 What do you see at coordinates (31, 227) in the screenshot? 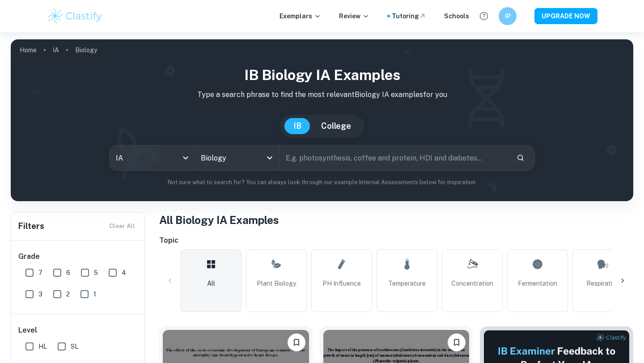
I see `h6: Filters` at bounding box center [31, 227].